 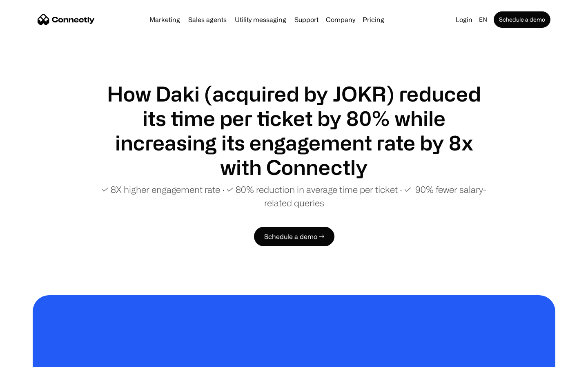 I want to click on a: Schedule a demo, so click(x=522, y=20).